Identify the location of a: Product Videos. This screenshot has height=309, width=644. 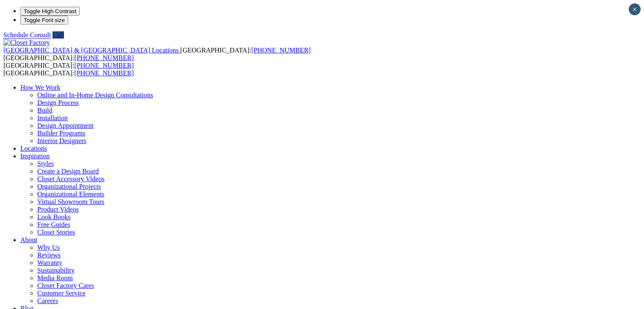
(58, 209).